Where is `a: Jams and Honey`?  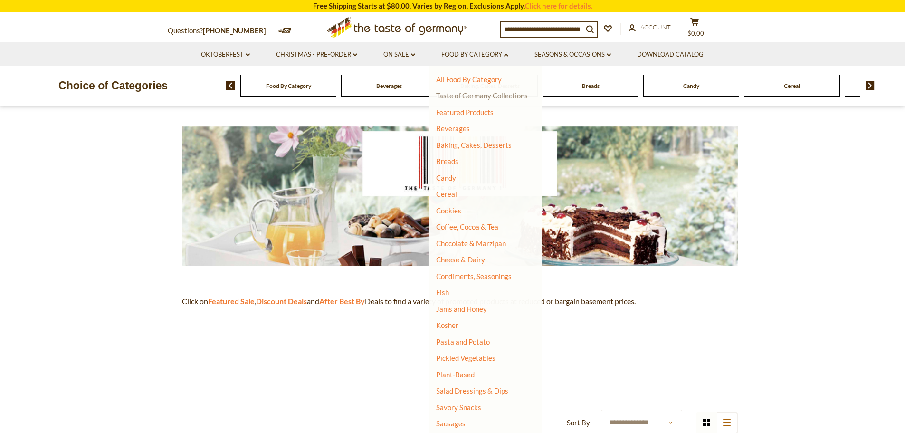
a: Jams and Honey is located at coordinates (461, 309).